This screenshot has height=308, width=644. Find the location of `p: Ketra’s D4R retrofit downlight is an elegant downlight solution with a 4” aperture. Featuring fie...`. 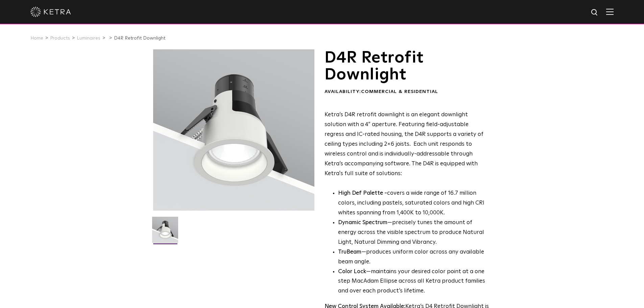

p: Ketra’s D4R retrofit downlight is an elegant downlight solution with a 4” aperture. Featuring fie... is located at coordinates (407, 144).